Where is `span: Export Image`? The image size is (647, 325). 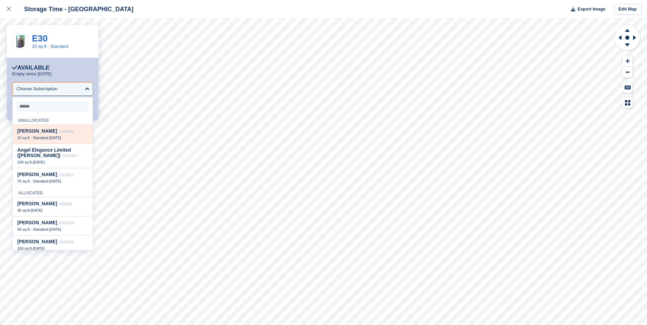
span: Export Image is located at coordinates (591, 9).